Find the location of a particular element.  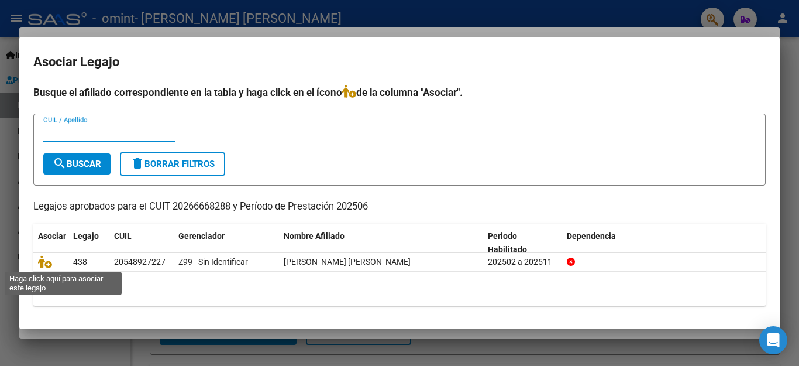

datatable-header-cell: Dependencia is located at coordinates (664, 243).